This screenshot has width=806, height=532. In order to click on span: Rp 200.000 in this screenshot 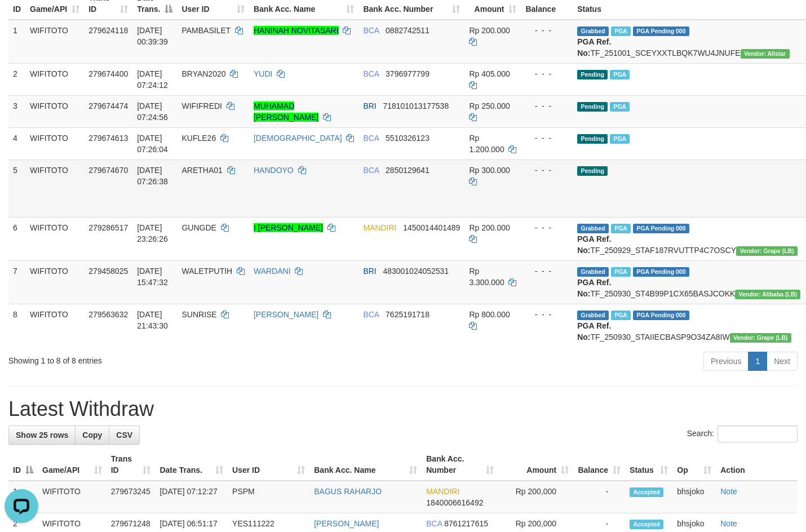, I will do `click(489, 228)`.